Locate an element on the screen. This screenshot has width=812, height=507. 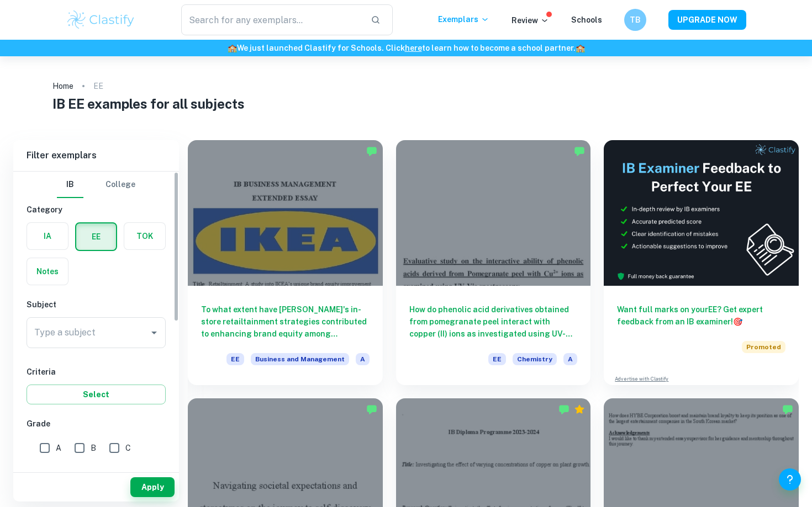
p: Review is located at coordinates (530, 20).